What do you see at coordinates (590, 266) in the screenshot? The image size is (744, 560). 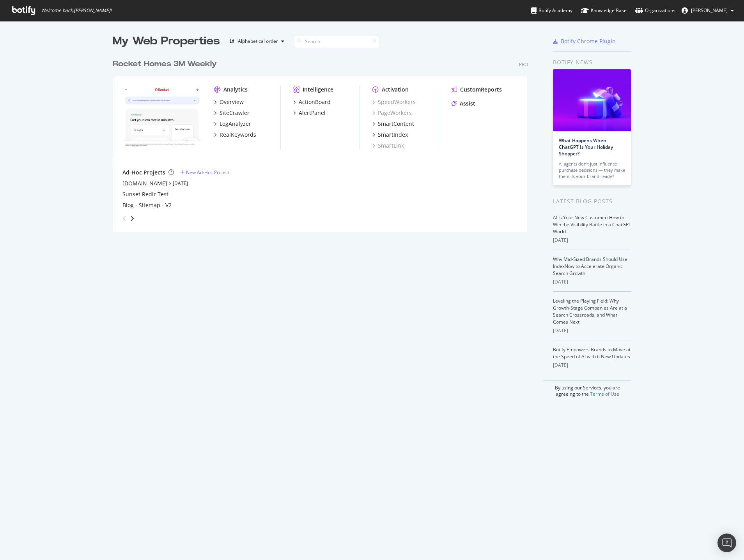 I see `a: Why Mid-Sized Brands Should Use IndexNow to Accelerate Organic Search Growth` at bounding box center [590, 266].